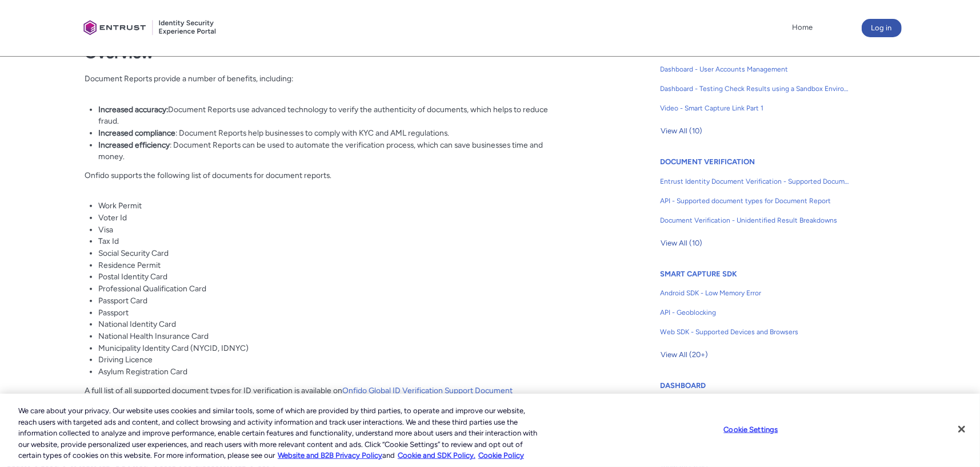  What do you see at coordinates (326, 220) in the screenshot?
I see `div: A full list of all supported document types for ID verification is available on` at bounding box center [326, 220].